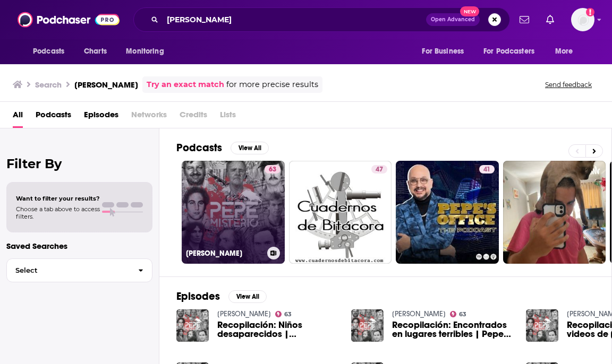  Describe the element at coordinates (199, 148) in the screenshot. I see `h2: Podcasts` at that location.